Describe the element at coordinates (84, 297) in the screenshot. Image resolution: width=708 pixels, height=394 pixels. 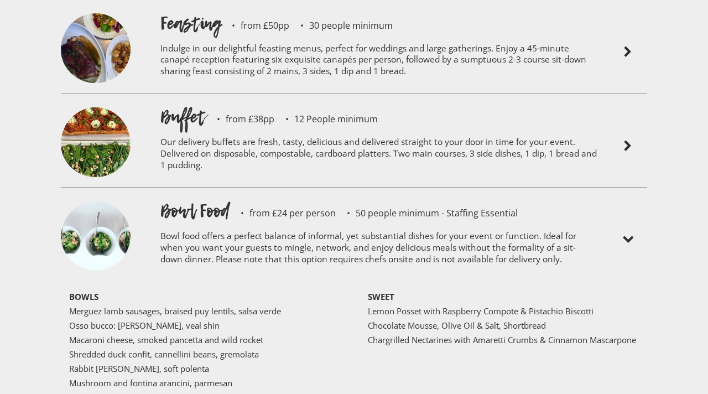
I see `strong: BOWLS` at that location.